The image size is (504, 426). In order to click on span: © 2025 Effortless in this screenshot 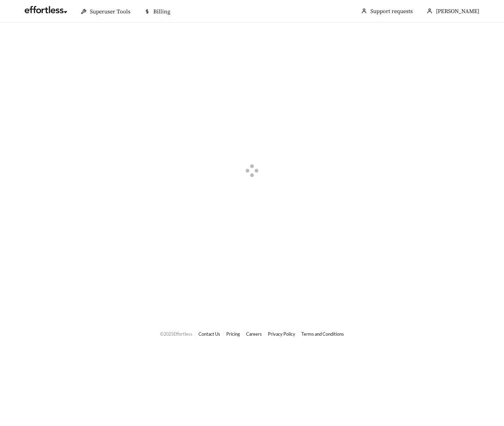, I will do `click(176, 334)`.